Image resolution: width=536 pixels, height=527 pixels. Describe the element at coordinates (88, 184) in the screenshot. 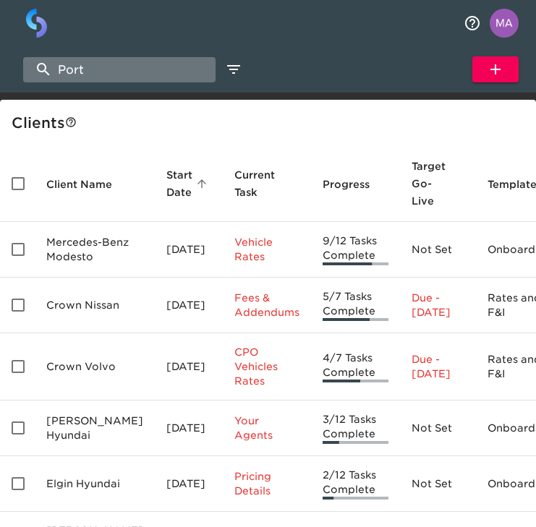

I see `span: Client Name` at that location.